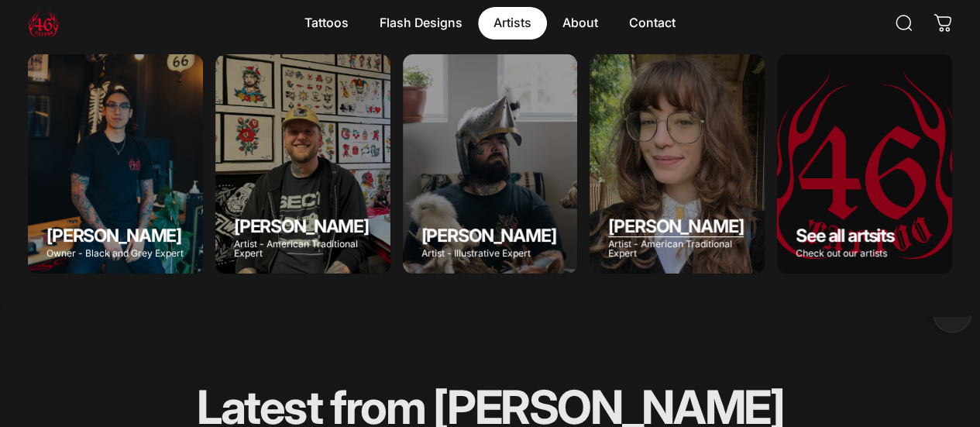 Image resolution: width=980 pixels, height=427 pixels. Describe the element at coordinates (421, 23) in the screenshot. I see `summary: Flash Designs` at that location.